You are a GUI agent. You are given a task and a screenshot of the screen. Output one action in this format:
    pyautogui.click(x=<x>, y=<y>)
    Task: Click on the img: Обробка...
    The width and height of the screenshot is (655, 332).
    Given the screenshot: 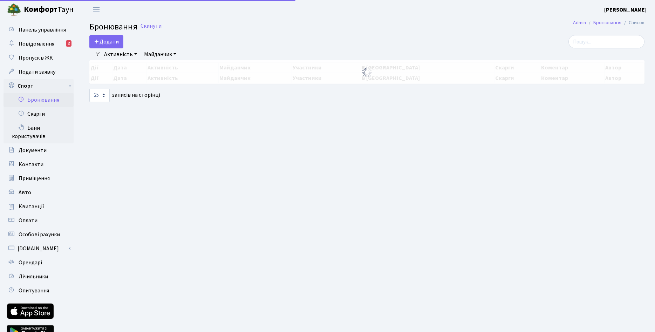 What is the action you would take?
    pyautogui.click(x=367, y=72)
    